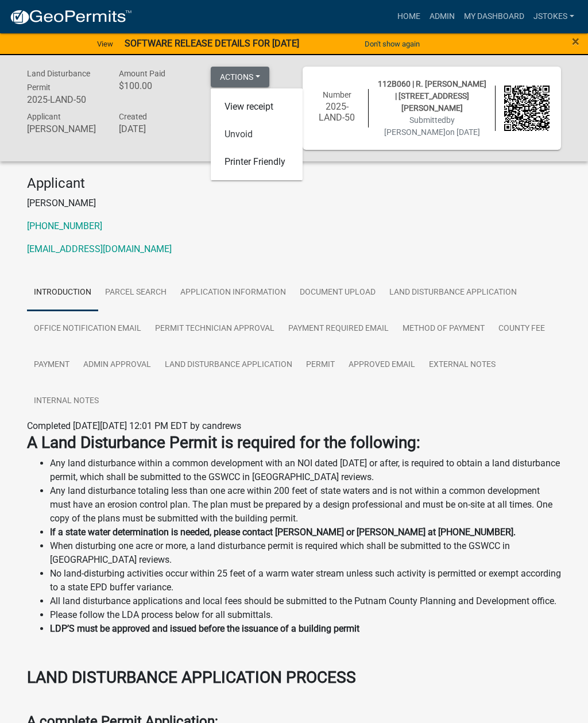 The height and width of the screenshot is (723, 588). I want to click on span: Number, so click(337, 95).